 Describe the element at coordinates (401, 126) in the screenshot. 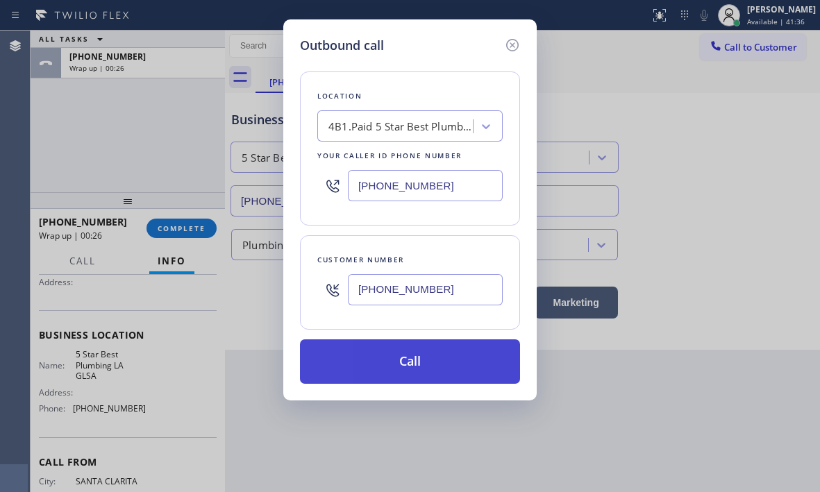

I see `div: 4B1.Paid 5 Star Best Plumbing LA GLSA` at that location.